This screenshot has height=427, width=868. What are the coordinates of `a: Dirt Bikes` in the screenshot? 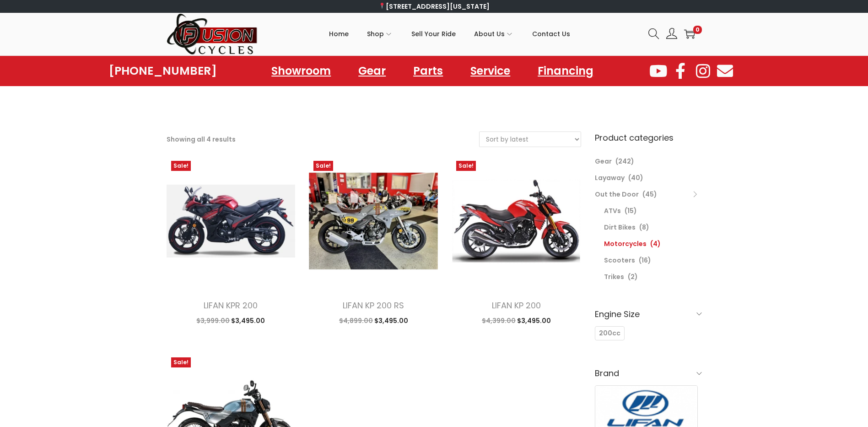 It's located at (619, 227).